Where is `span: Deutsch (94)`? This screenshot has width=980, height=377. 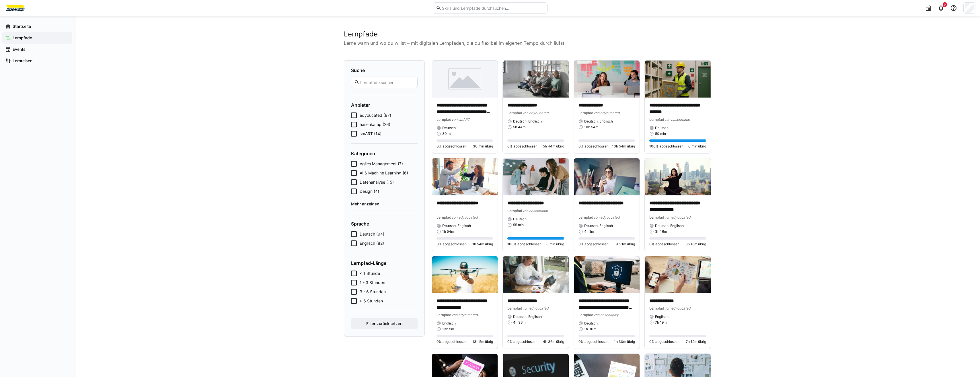 span: Deutsch (94) is located at coordinates (372, 234).